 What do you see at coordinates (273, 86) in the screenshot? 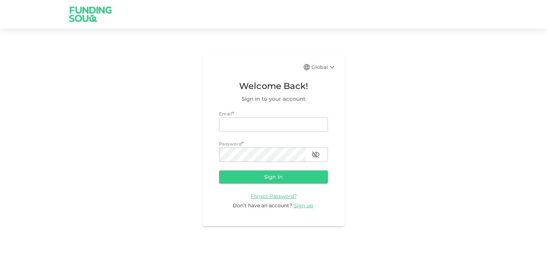
I see `span: Welcome Back!` at bounding box center [273, 86].